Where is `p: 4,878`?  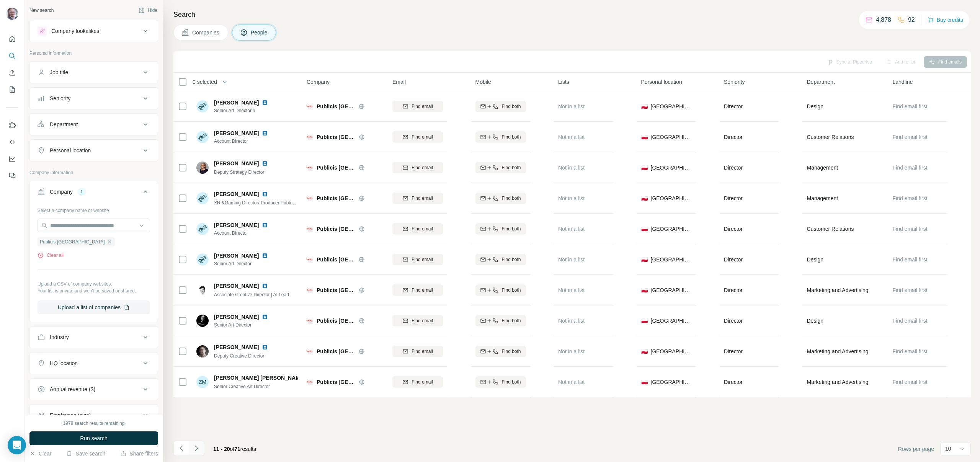
p: 4,878 is located at coordinates (884, 20).